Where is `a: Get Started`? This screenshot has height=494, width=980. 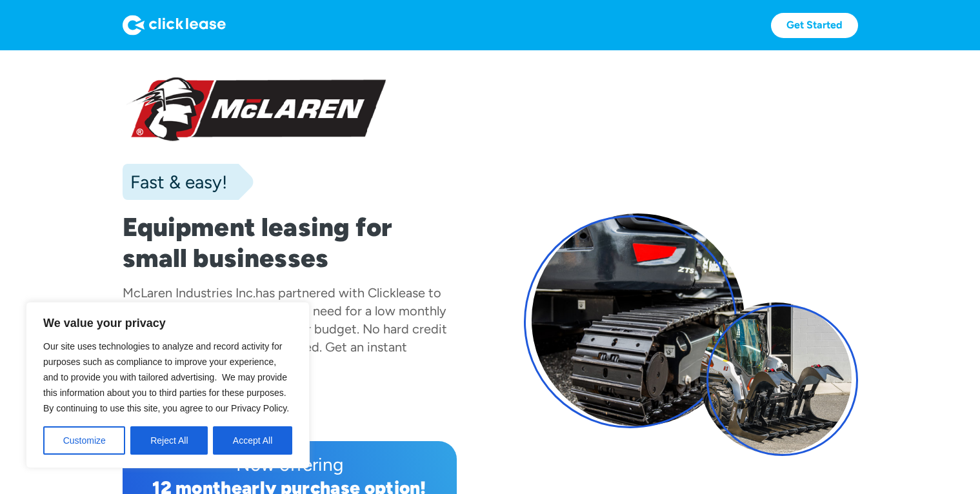 a: Get Started is located at coordinates (815, 25).